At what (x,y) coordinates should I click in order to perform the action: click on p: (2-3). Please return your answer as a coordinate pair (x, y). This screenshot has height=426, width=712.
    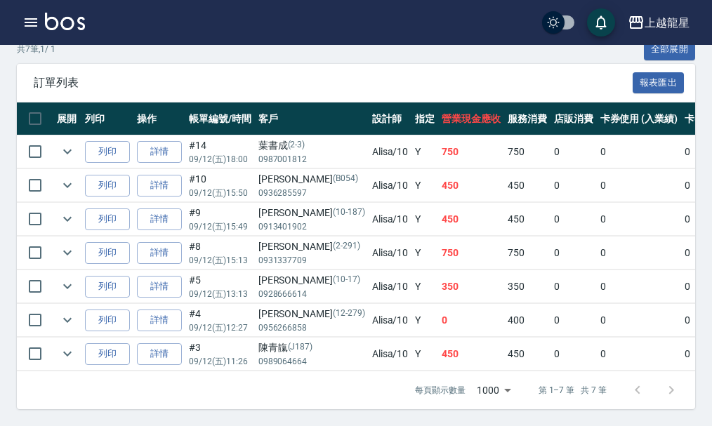
    Looking at the image, I should click on (296, 145).